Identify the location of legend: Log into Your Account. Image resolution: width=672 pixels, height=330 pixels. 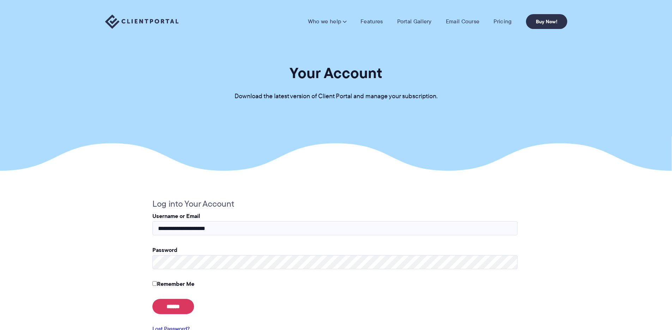
(193, 204).